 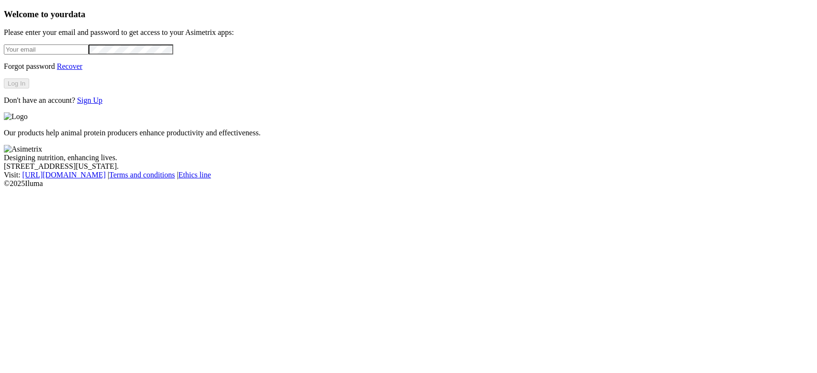 What do you see at coordinates (77, 14) in the screenshot?
I see `span: data` at bounding box center [77, 14].